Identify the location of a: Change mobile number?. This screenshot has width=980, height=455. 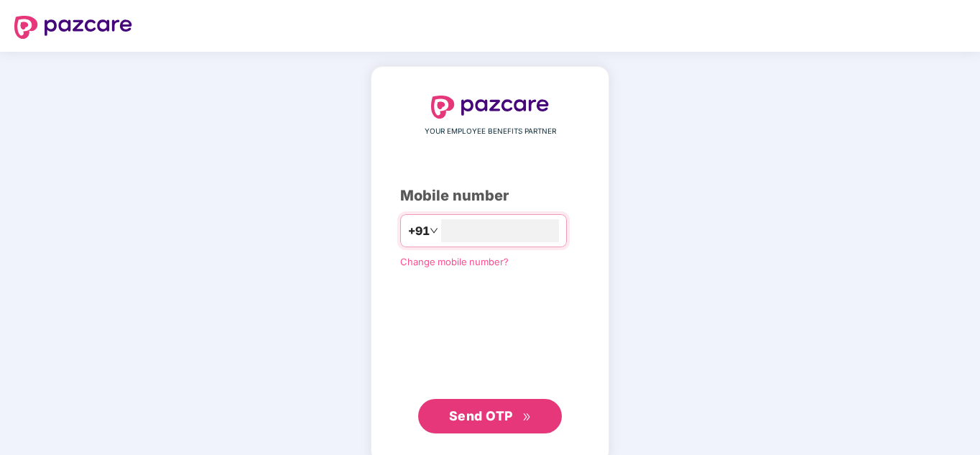
(454, 261).